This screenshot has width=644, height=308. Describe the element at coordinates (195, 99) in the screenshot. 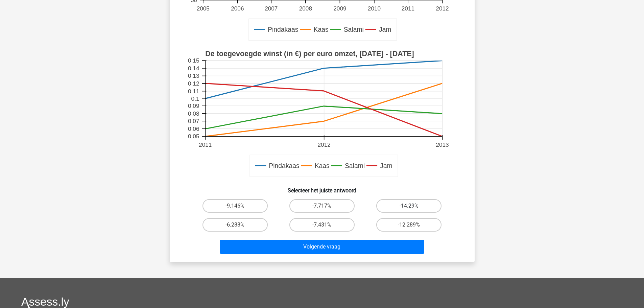

I see `text: 0.1` at that location.